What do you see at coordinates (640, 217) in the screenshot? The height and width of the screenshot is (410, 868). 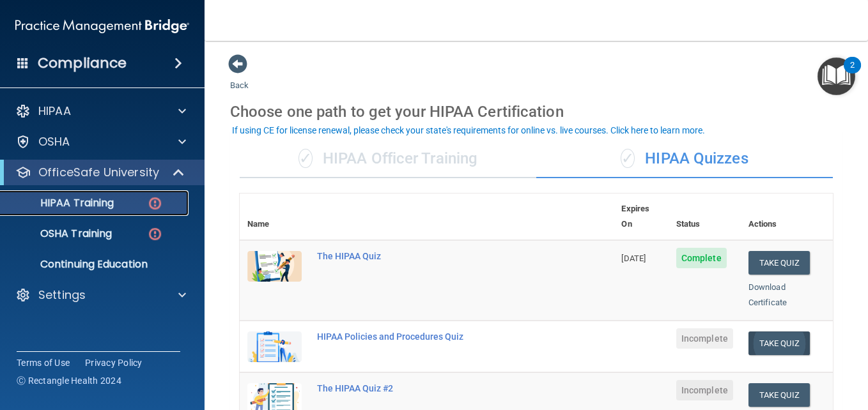 I see `th: Expires On` at bounding box center [640, 217].